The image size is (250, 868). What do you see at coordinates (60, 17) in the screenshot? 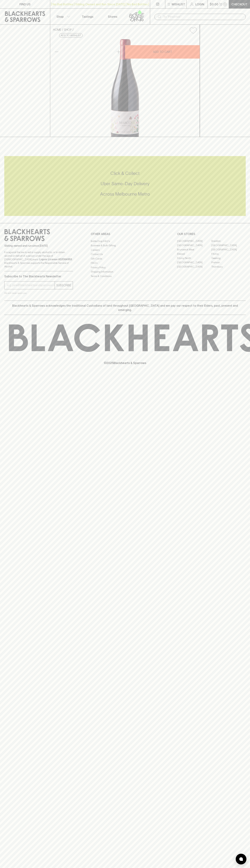
I see `p: Shop` at bounding box center [60, 17].